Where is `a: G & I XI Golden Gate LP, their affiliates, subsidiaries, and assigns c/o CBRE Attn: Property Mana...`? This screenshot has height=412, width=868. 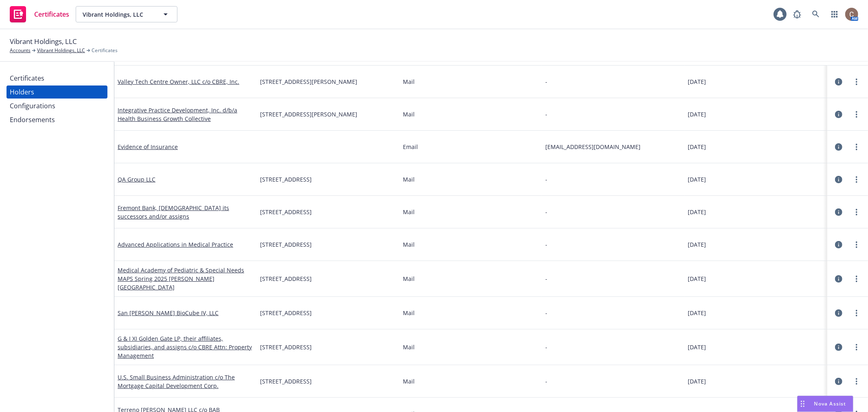
a: G & I XI Golden Gate LP, their affiliates, subsidiaries, and assigns c/o CBRE Attn: Property Mana... is located at coordinates (185, 347).